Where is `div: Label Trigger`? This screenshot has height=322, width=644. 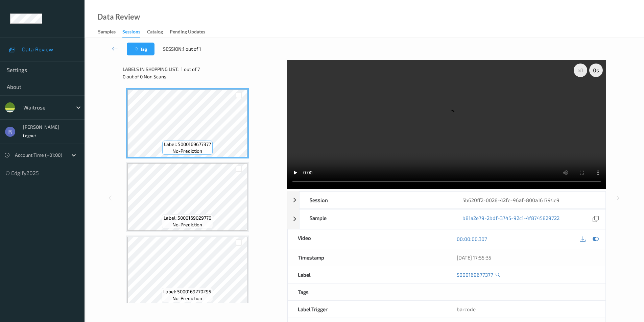
div: Label Trigger is located at coordinates (367, 309).